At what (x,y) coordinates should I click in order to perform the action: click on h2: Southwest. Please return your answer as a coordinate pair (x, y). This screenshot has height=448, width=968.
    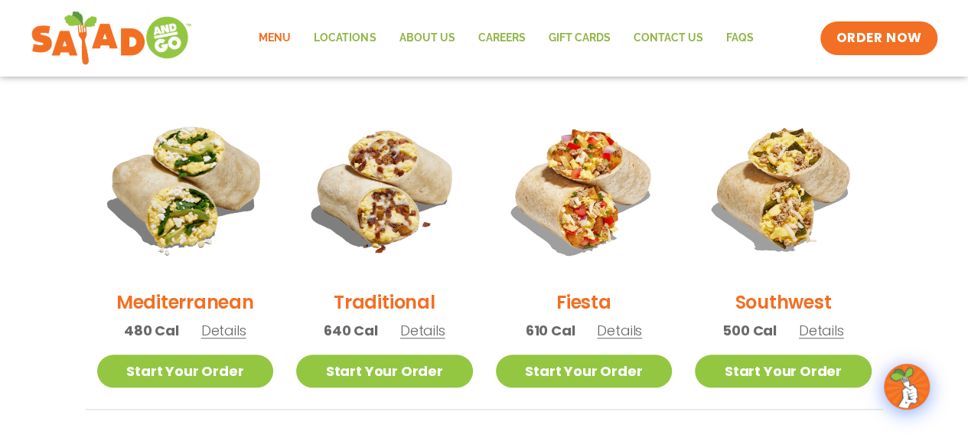
    Looking at the image, I should click on (783, 302).